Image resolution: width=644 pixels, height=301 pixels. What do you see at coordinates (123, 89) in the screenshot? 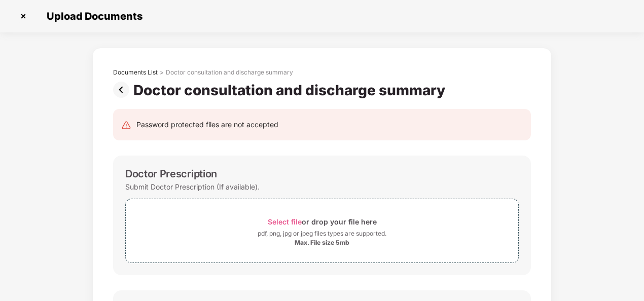
I see `img: svg+xml;base64,PHN2ZyBpZD0iUHJldi0zMngzMiIgeG1sbnM9Imh0dHA6Ly93d3cudzMub3JnLzIwMDAvc3ZnIiB3aWR0aD...` at bounding box center [123, 89].